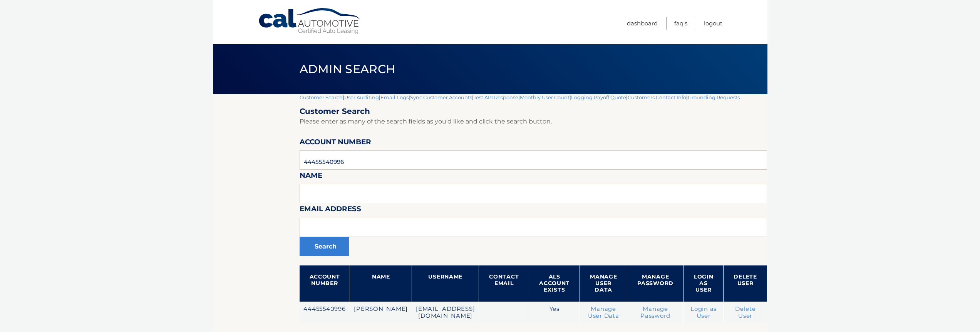 The height and width of the screenshot is (332, 980). What do you see at coordinates (554, 313) in the screenshot?
I see `td: Yes` at bounding box center [554, 313].